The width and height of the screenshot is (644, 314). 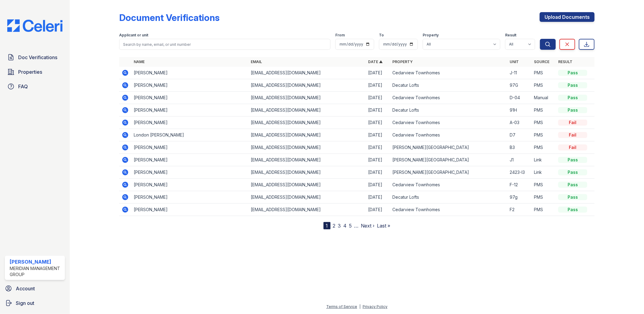 I want to click on span: Doc Verifications, so click(x=37, y=57).